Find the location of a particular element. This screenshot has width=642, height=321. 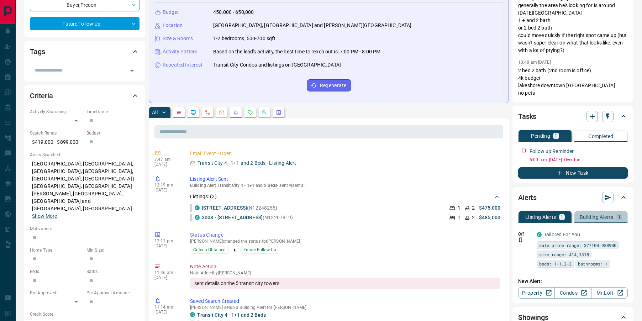

p: Saved Search Created is located at coordinates (345, 301).